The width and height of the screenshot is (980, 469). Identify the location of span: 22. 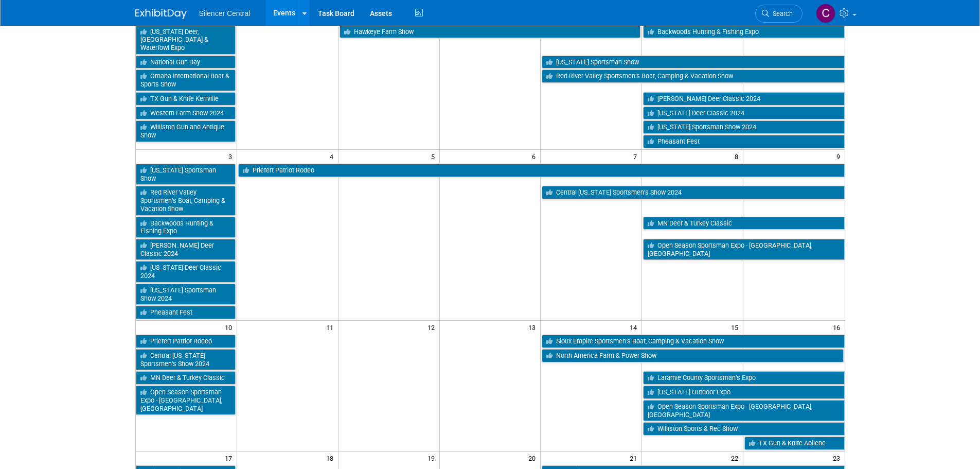
(736, 458).